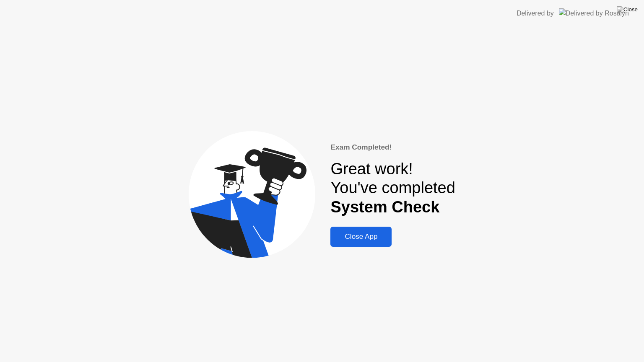 The height and width of the screenshot is (362, 644). I want to click on div: Exam Completed!, so click(393, 148).